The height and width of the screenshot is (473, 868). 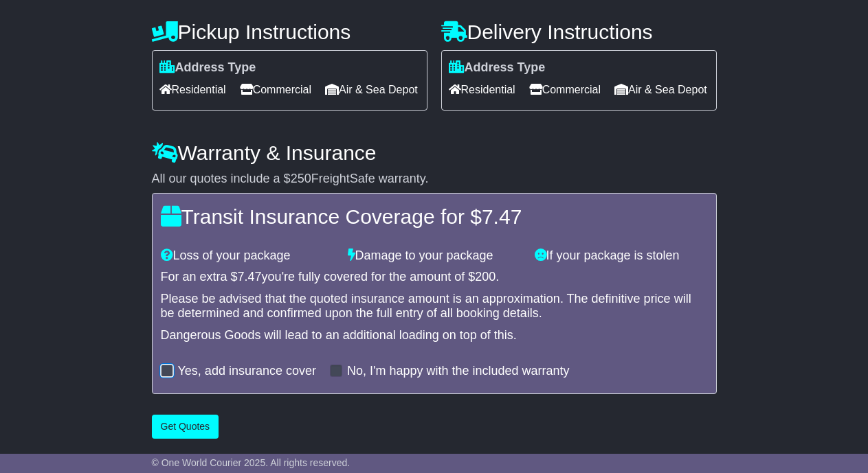 What do you see at coordinates (434, 278) in the screenshot?
I see `div: For an extra $ you're fully covered for the amount of $ .` at bounding box center [434, 278].